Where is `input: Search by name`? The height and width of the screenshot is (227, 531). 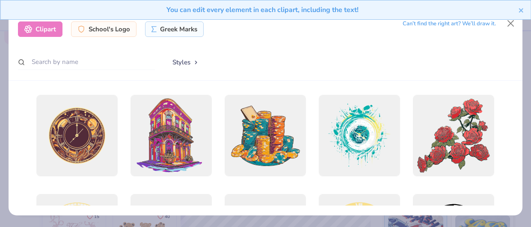 input: Search by name is located at coordinates (87, 62).